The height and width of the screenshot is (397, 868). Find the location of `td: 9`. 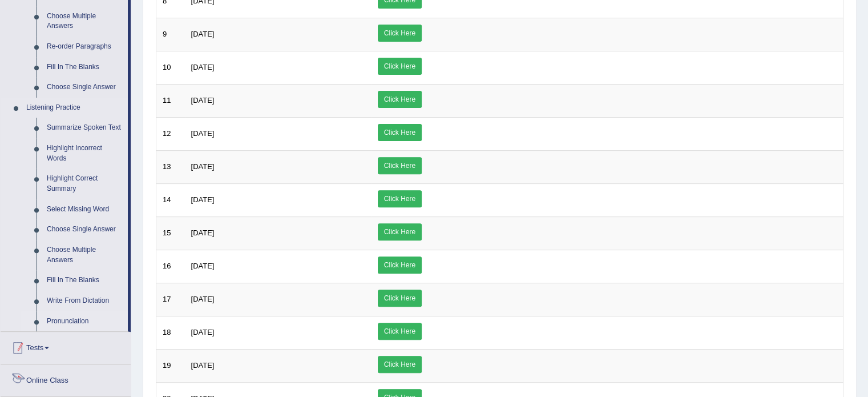

td: 9 is located at coordinates (170, 34).